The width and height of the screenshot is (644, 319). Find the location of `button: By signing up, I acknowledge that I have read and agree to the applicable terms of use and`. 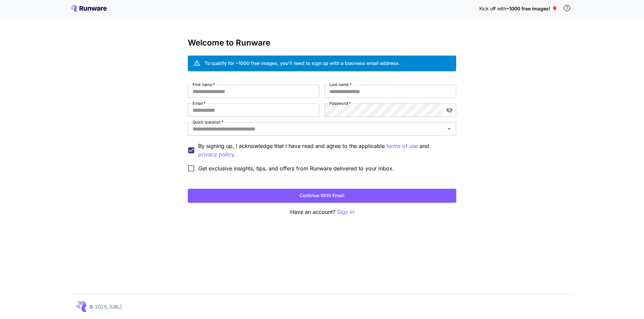

button: By signing up, I acknowledge that I have read and agree to the applicable terms of use and is located at coordinates (217, 154).